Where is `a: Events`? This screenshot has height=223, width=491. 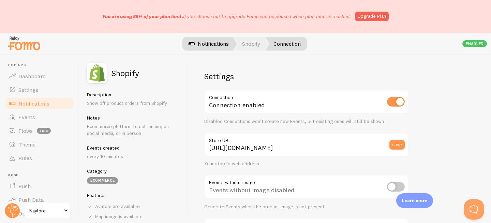 a: Events is located at coordinates (39, 117).